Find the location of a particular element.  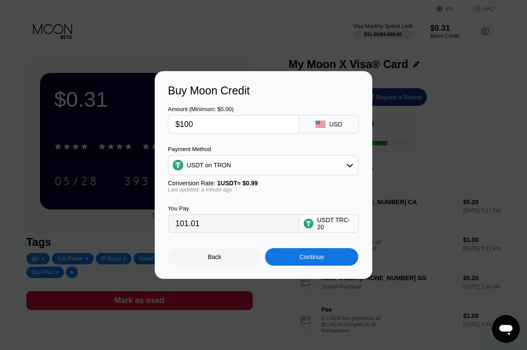

div: Buy Moon Credit is located at coordinates (263, 90).